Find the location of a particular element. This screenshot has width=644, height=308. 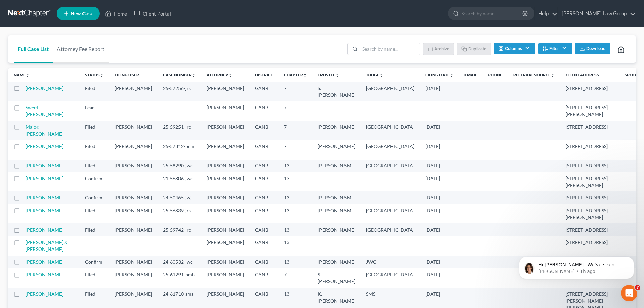

input: Search by name... is located at coordinates (492, 13).